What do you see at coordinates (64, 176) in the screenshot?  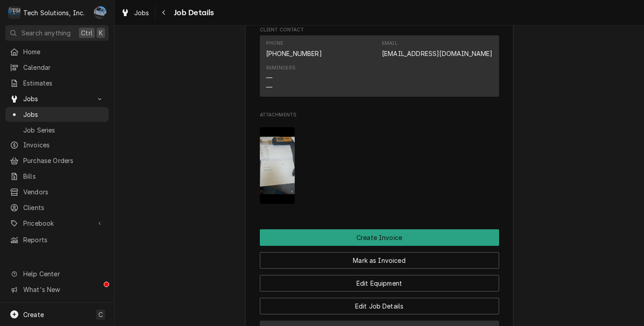 I see `span: Bills` at bounding box center [64, 176].